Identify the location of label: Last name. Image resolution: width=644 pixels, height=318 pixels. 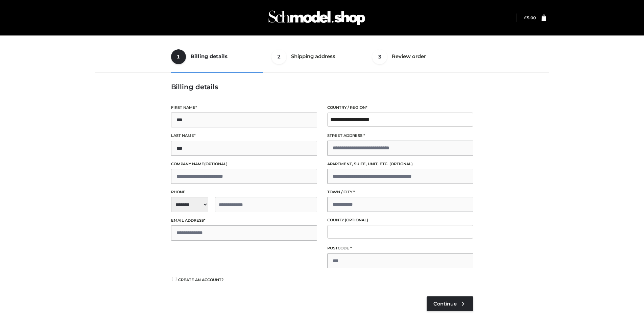
(244, 135).